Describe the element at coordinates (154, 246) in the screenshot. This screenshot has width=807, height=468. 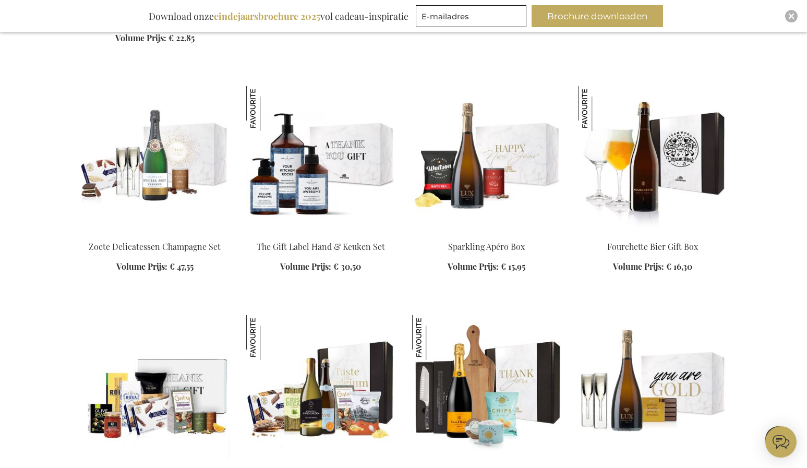
I see `a: Zoete Delicatessen Champagne Set` at that location.